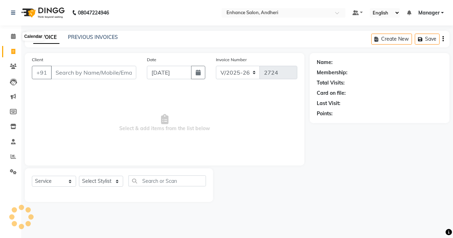 The image size is (453, 238). Describe the element at coordinates (391, 39) in the screenshot. I see `button: Create New` at that location.